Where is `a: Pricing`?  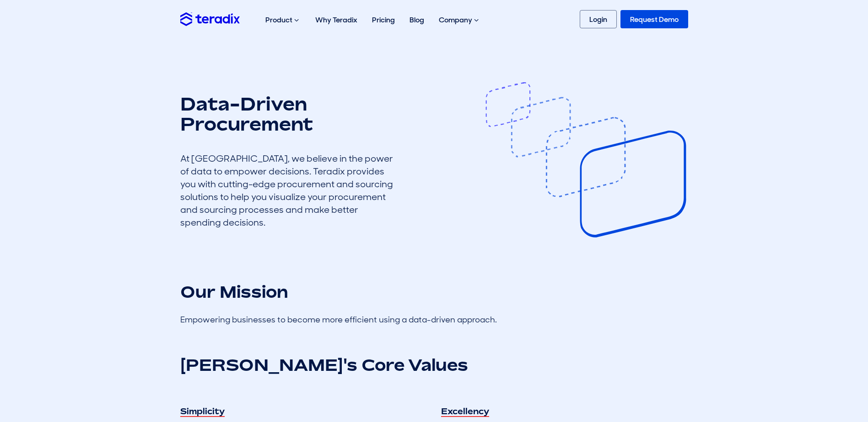
a: Pricing is located at coordinates (384, 19).